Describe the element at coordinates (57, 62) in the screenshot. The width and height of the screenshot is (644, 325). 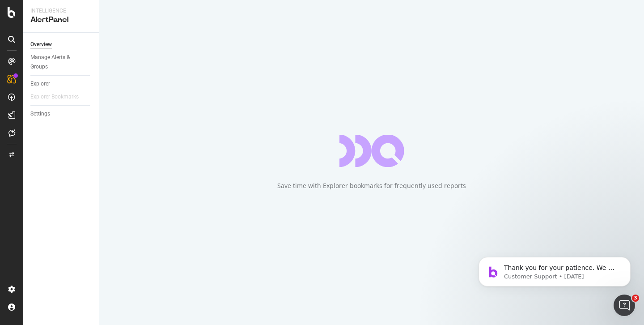
I see `div: Manage Alerts & Groups` at that location.